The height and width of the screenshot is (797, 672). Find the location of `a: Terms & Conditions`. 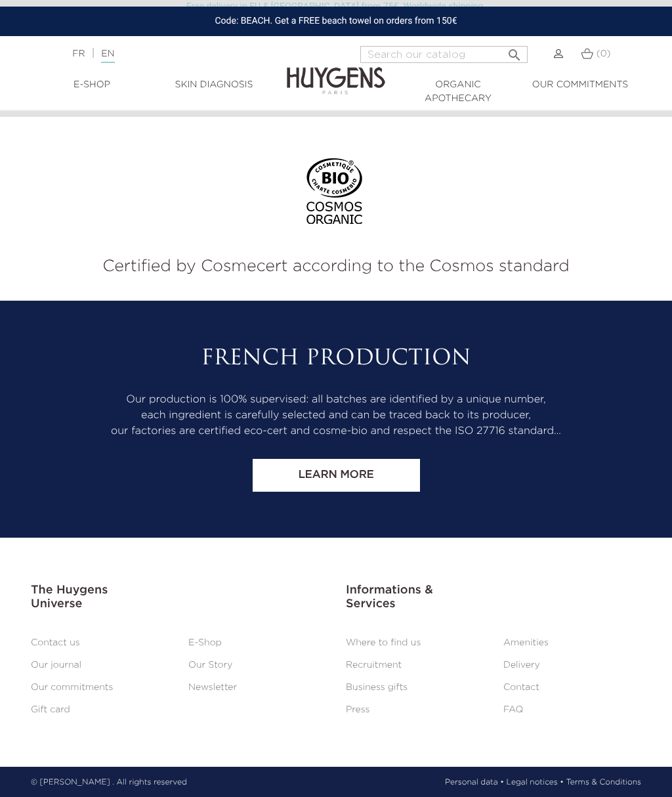

a: Terms & Conditions is located at coordinates (604, 782).